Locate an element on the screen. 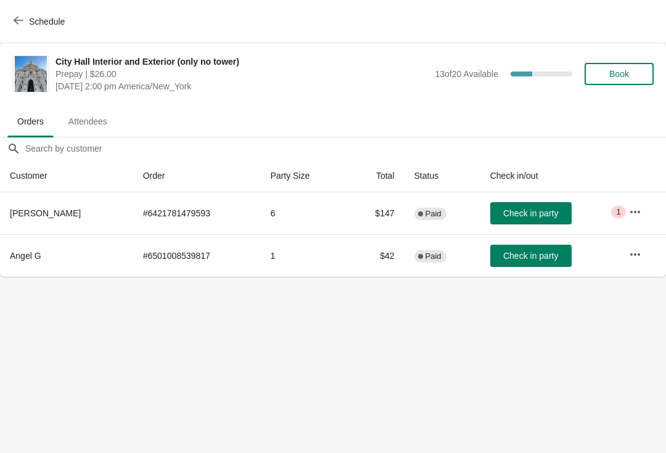 The width and height of the screenshot is (666, 453). th: Total is located at coordinates (375, 176).